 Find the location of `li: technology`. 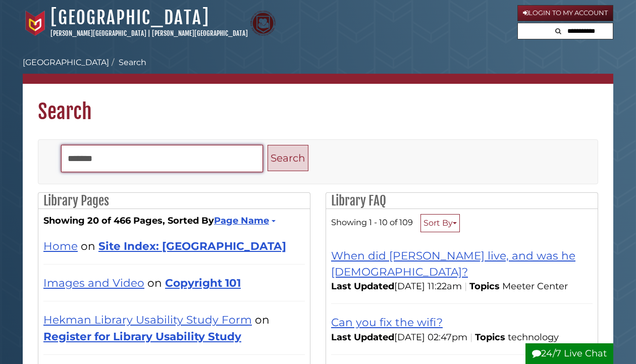

li: technology is located at coordinates (535, 337).